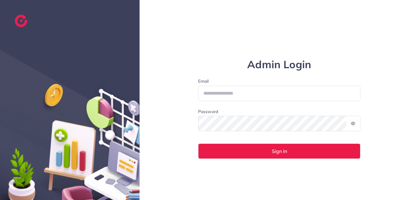 Image resolution: width=419 pixels, height=200 pixels. What do you see at coordinates (280, 151) in the screenshot?
I see `span: Sign In` at bounding box center [280, 151].